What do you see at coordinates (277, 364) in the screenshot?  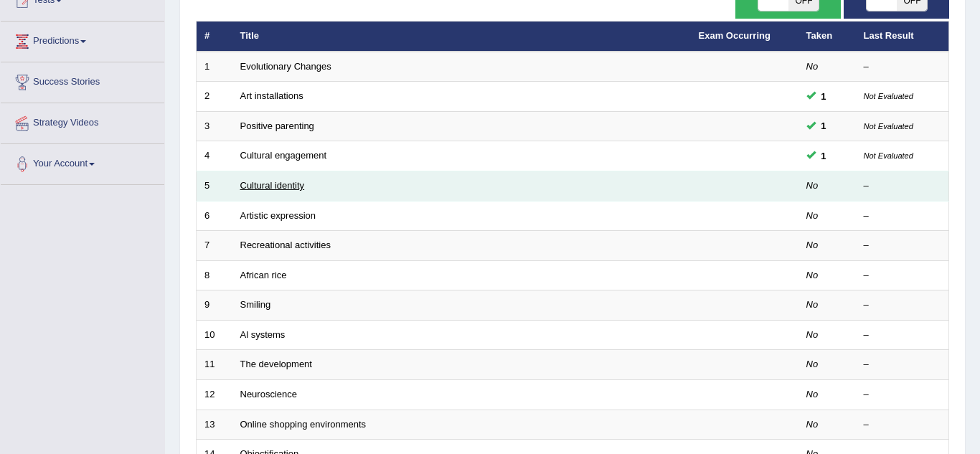 I see `a: The development` at bounding box center [277, 364].